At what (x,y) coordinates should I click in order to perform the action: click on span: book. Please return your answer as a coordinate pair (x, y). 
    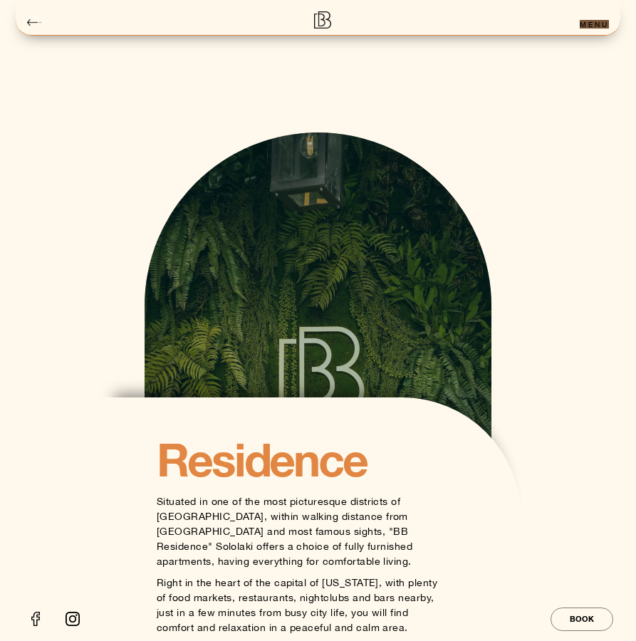
    Looking at the image, I should click on (582, 619).